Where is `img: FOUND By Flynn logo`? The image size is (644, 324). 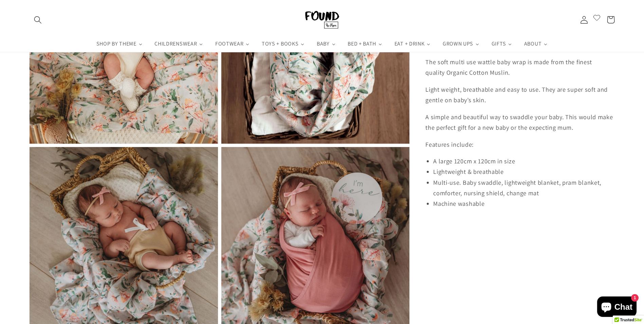 img: FOUND By Flynn logo is located at coordinates (322, 20).